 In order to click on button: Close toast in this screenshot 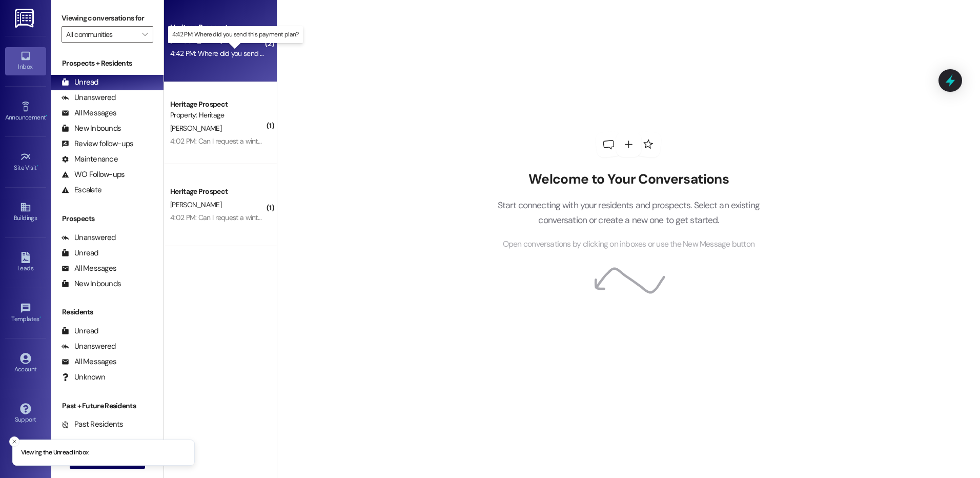, I will do `click(15, 441)`.